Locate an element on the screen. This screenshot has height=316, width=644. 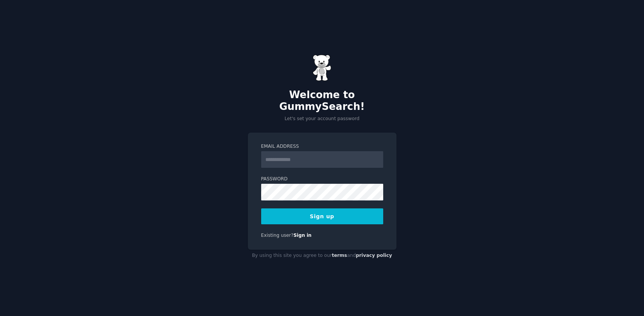
p: Let's set your account password is located at coordinates (322, 119).